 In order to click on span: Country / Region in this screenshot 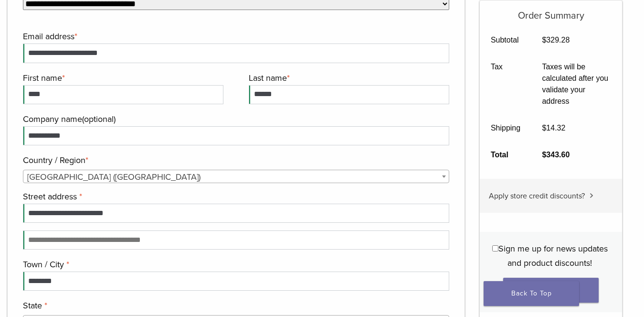, I will do `click(236, 177)`.